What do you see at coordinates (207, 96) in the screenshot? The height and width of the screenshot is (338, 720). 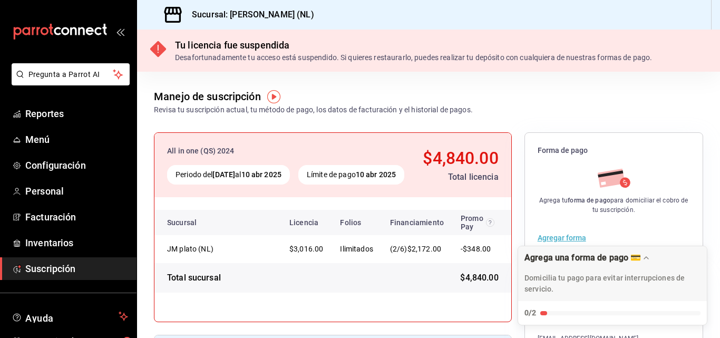 I see `div: Manejo de suscripción` at bounding box center [207, 96].